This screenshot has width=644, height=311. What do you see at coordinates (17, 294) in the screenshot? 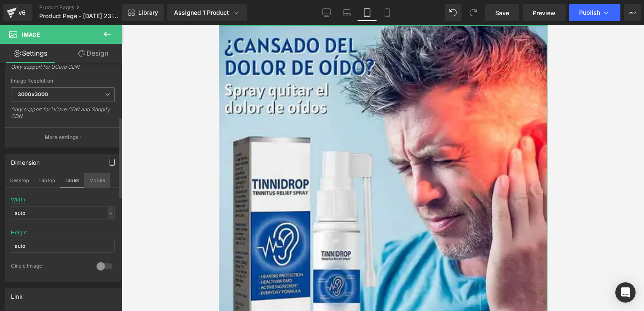
I see `div: Link` at bounding box center [17, 294].